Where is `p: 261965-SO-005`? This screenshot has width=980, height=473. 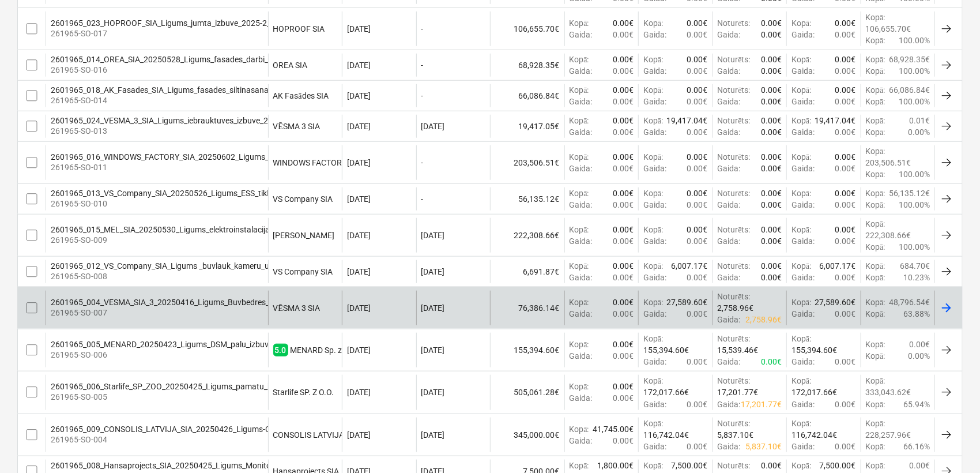
p: 261965-SO-005 is located at coordinates (269, 396).